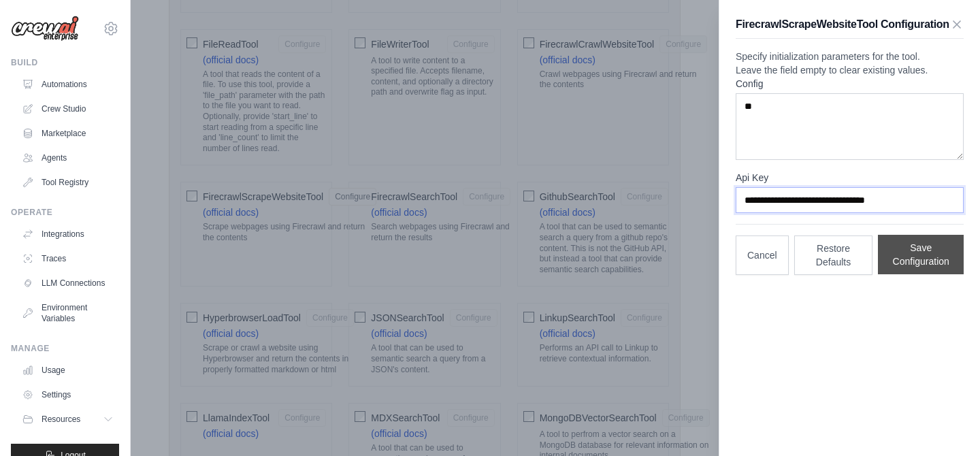 This screenshot has width=980, height=456. I want to click on button: Cancel, so click(762, 256).